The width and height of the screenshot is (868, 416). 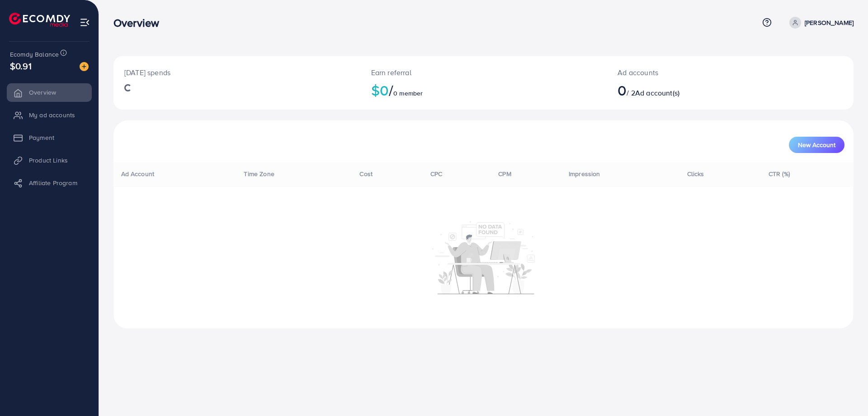 I want to click on span: Ecomdy Balance, so click(x=35, y=55).